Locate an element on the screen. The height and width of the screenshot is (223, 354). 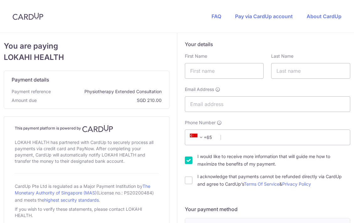
input: First name is located at coordinates (224, 71).